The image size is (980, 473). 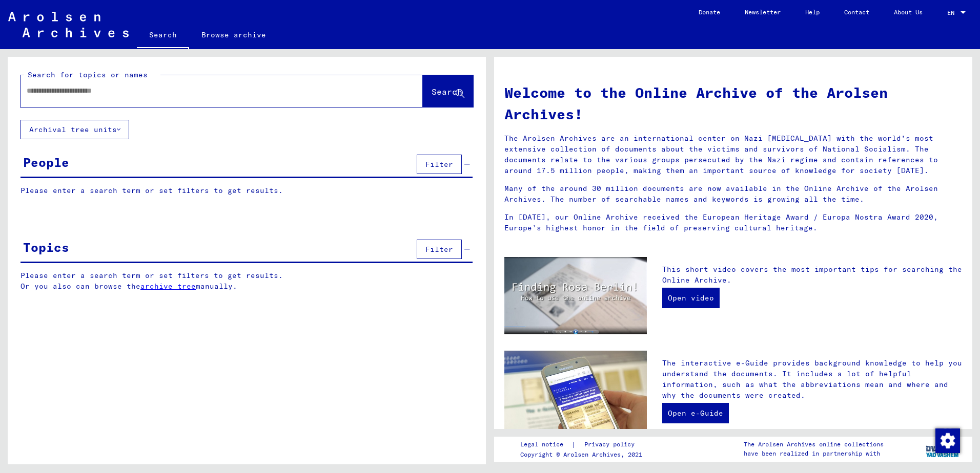 I want to click on img: yv_logo.png, so click(x=942, y=449).